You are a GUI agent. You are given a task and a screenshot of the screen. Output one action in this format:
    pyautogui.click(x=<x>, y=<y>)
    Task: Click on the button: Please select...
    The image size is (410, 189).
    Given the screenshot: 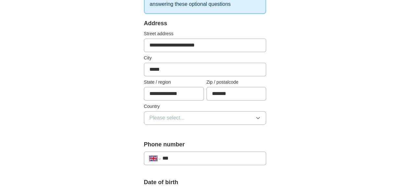 What is the action you would take?
    pyautogui.click(x=205, y=118)
    